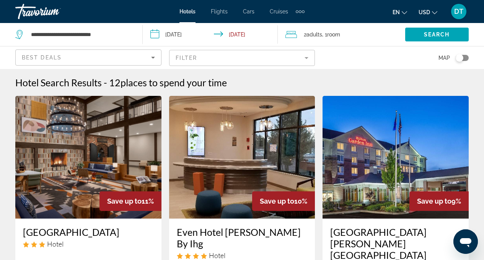 This screenshot has height=260, width=484. I want to click on a: Cars, so click(249, 11).